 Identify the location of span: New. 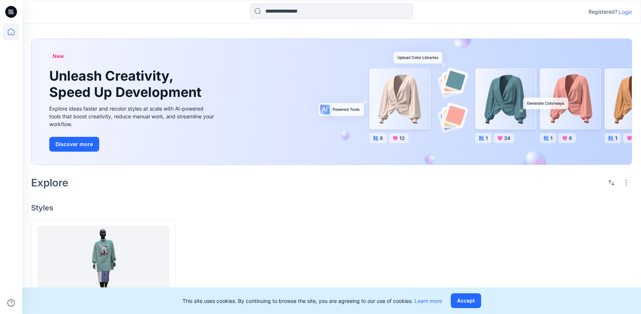
(58, 56).